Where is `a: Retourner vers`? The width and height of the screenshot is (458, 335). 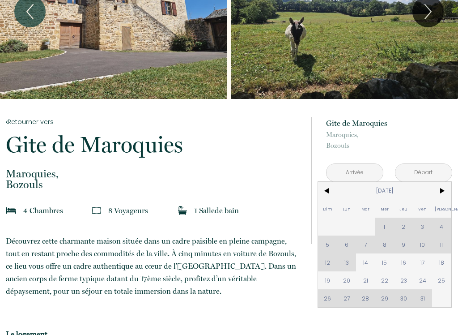
a: Retourner vers is located at coordinates (153, 122).